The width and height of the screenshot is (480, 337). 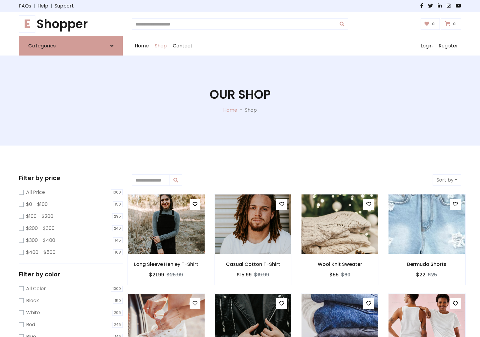 I want to click on label: White, so click(x=33, y=313).